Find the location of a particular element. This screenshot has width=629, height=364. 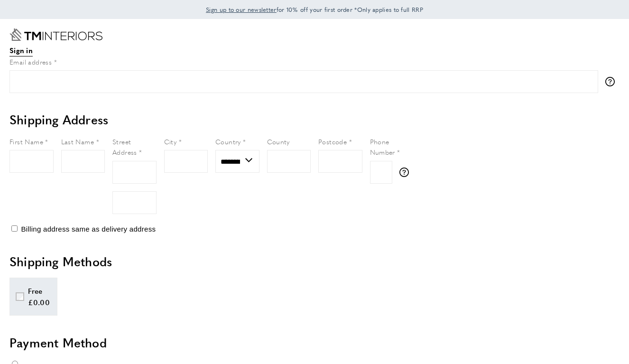

span: County is located at coordinates (278, 141).